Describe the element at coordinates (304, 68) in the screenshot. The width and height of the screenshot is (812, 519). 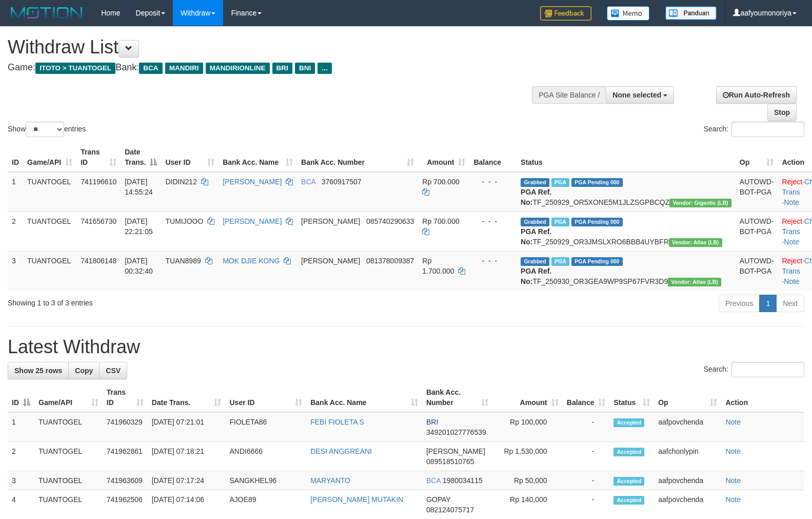
I see `span: BNI` at that location.